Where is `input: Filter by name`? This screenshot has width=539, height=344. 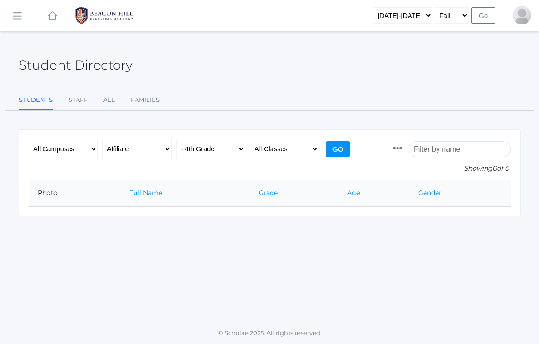
input: Filter by name is located at coordinates (460, 149).